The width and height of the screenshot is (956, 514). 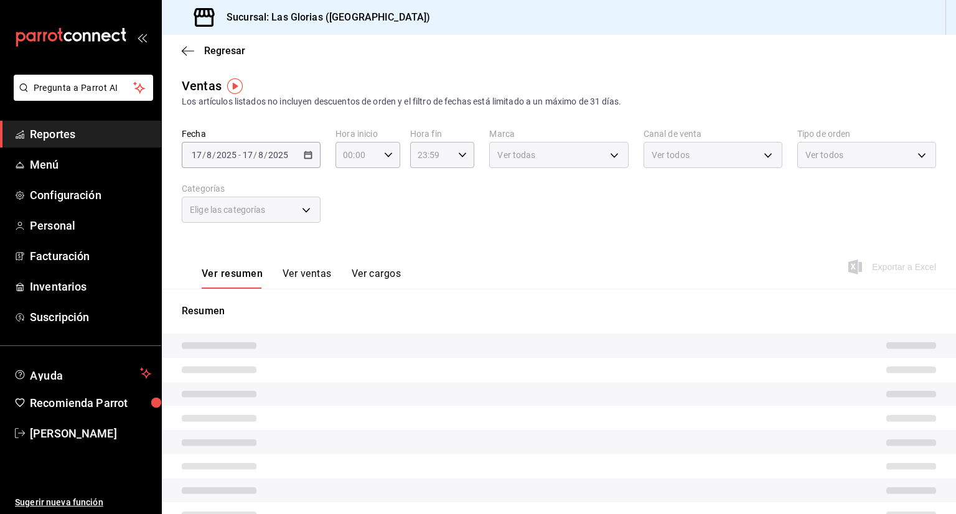 What do you see at coordinates (232, 278) in the screenshot?
I see `button: Ver resumen` at bounding box center [232, 278].